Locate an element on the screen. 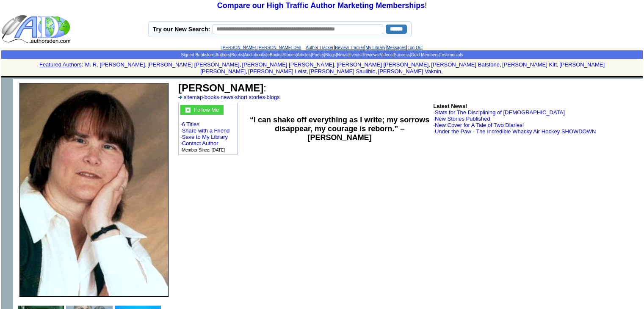  a: eBooks is located at coordinates (274, 54).